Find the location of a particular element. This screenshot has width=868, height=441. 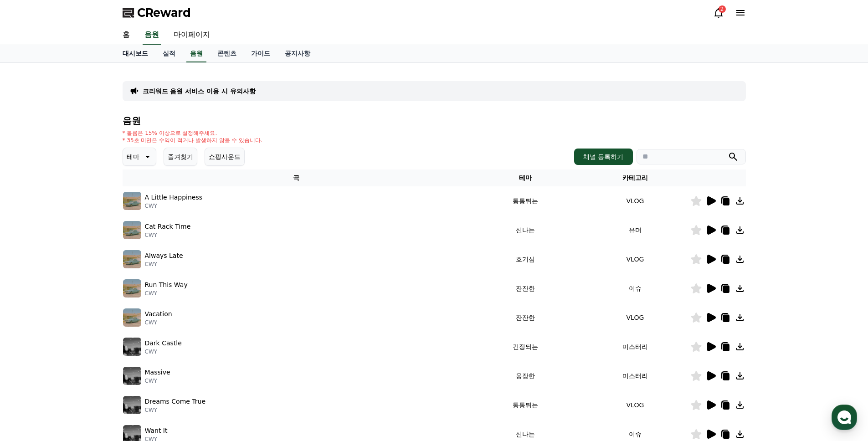

th: 곡 is located at coordinates (297, 178).